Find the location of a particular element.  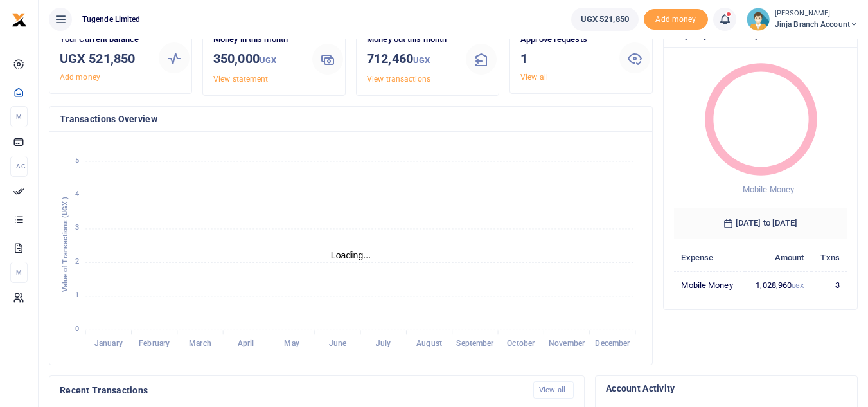

p: Money in this month is located at coordinates (258, 40).